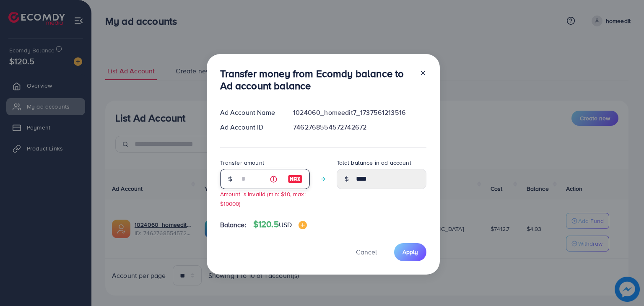 The image size is (644, 306). Describe the element at coordinates (410, 252) in the screenshot. I see `button: Apply` at that location.